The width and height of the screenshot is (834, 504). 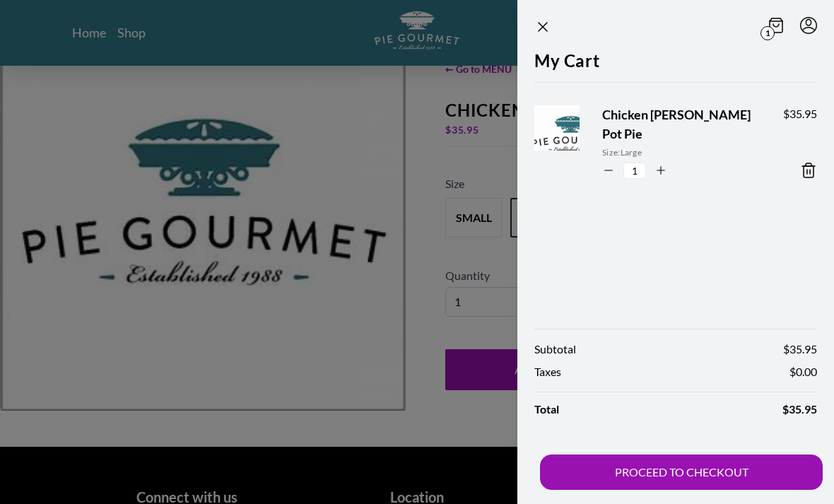 What do you see at coordinates (808, 25) in the screenshot?
I see `button: Menu` at bounding box center [808, 25].